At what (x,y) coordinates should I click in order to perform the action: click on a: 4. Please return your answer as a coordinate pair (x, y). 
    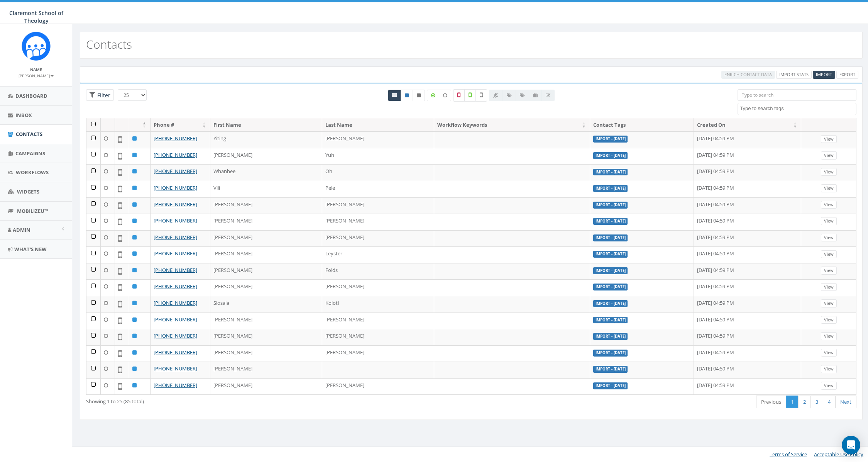
    Looking at the image, I should click on (829, 402).